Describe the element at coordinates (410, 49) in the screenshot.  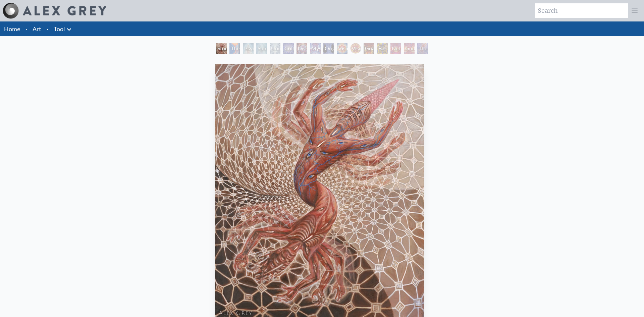
I see `div: Godself` at that location.